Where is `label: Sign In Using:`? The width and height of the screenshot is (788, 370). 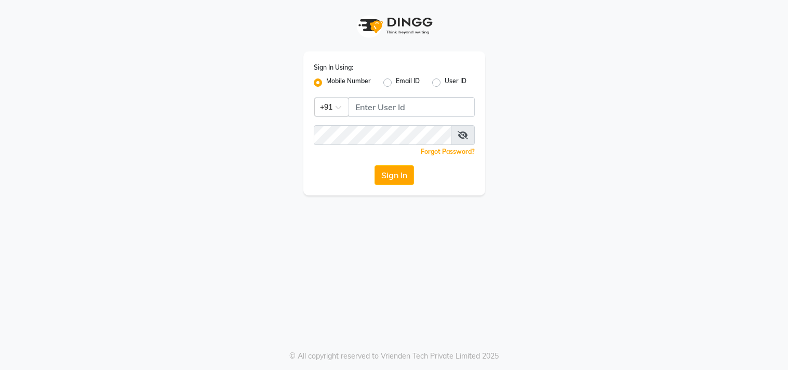 label: Sign In Using: is located at coordinates (334, 68).